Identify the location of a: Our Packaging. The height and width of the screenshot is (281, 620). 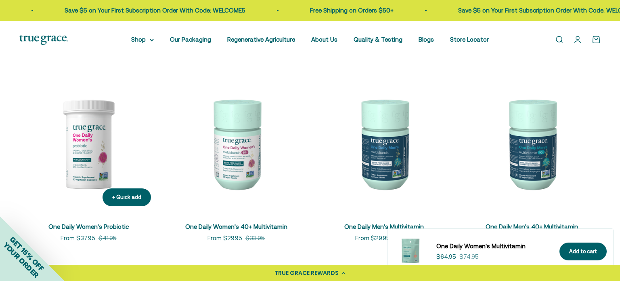
(191, 39).